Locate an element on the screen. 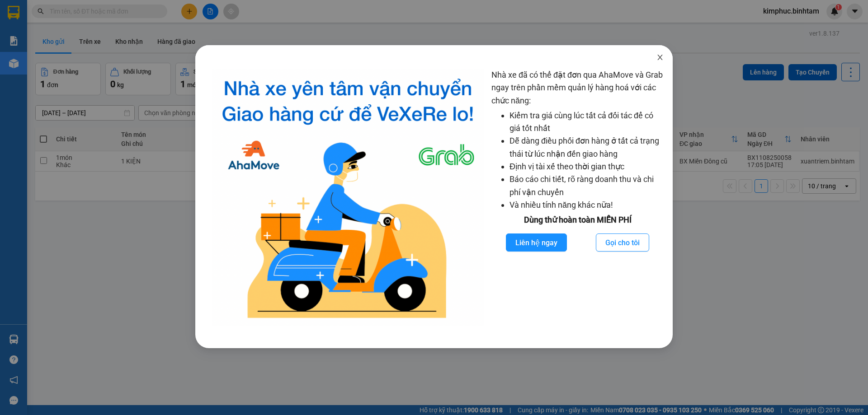  button: Close is located at coordinates (660, 58).